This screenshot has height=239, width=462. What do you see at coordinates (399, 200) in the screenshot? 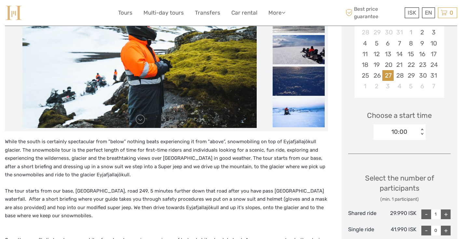
I see `div: (min. 1 participant)` at bounding box center [399, 200].